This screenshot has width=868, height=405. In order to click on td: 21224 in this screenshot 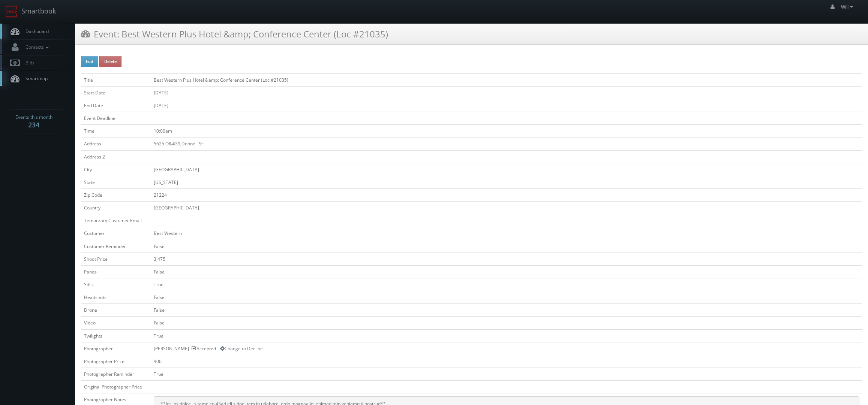, I will do `click(507, 195)`.